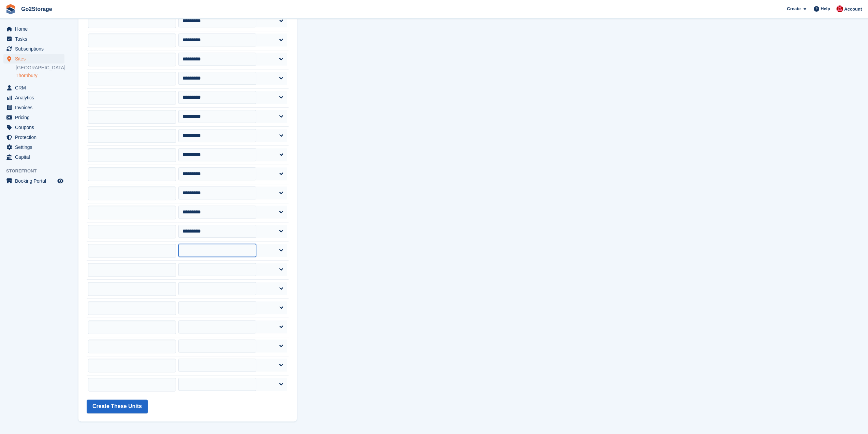 The height and width of the screenshot is (434, 868). What do you see at coordinates (37, 9) in the screenshot?
I see `a: Go2Storage` at bounding box center [37, 9].